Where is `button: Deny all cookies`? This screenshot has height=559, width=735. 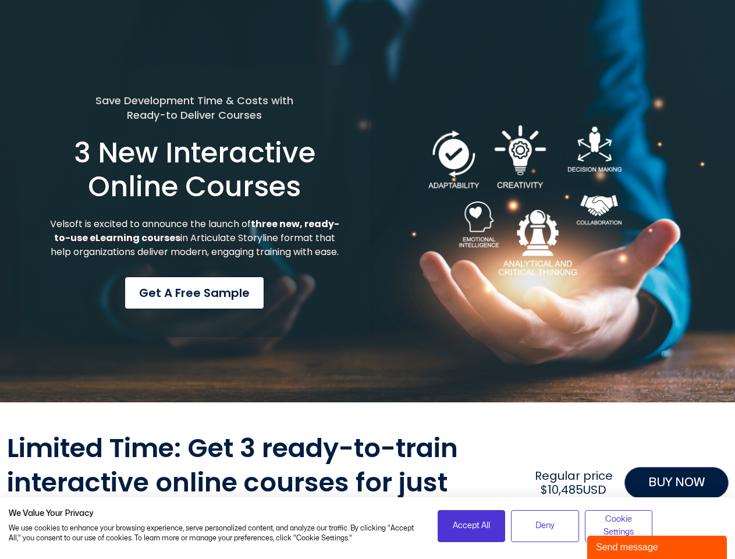 button: Deny all cookies is located at coordinates (545, 525).